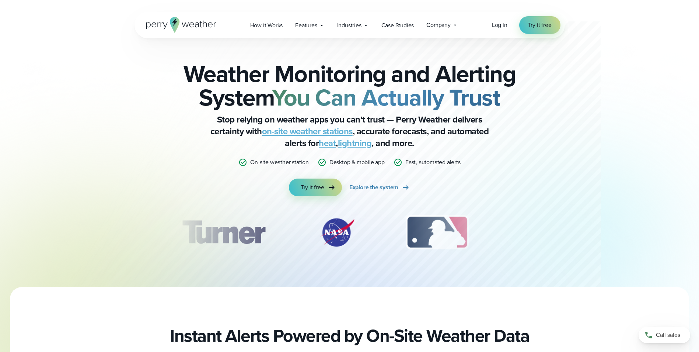 The height and width of the screenshot is (352, 699). What do you see at coordinates (349, 335) in the screenshot?
I see `h2: Instant Alerts Powered by On-Site Weather Data` at bounding box center [349, 335].